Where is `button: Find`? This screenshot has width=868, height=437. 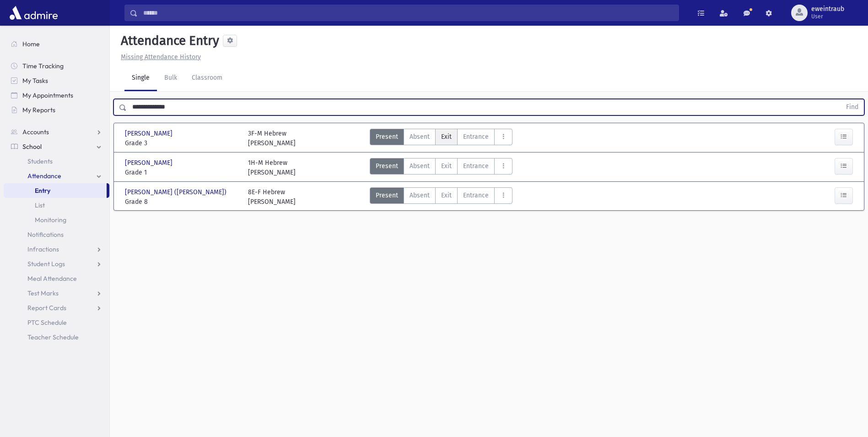
button: Find is located at coordinates (852, 107).